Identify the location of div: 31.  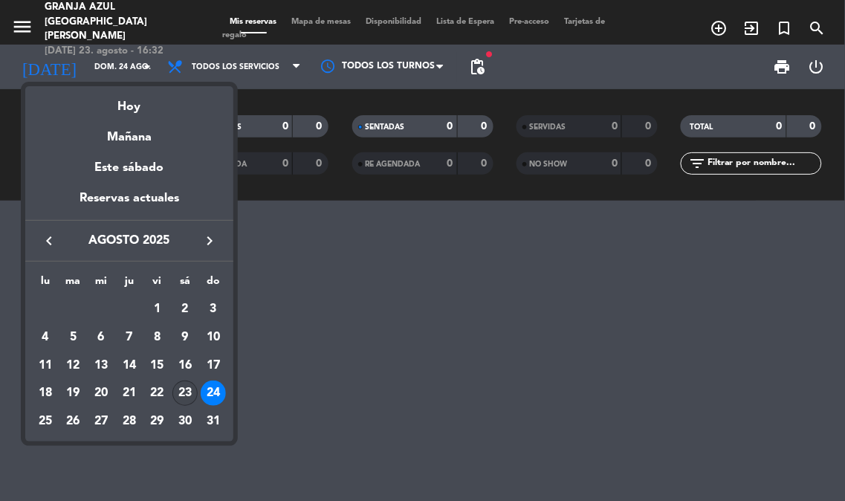
(213, 421).